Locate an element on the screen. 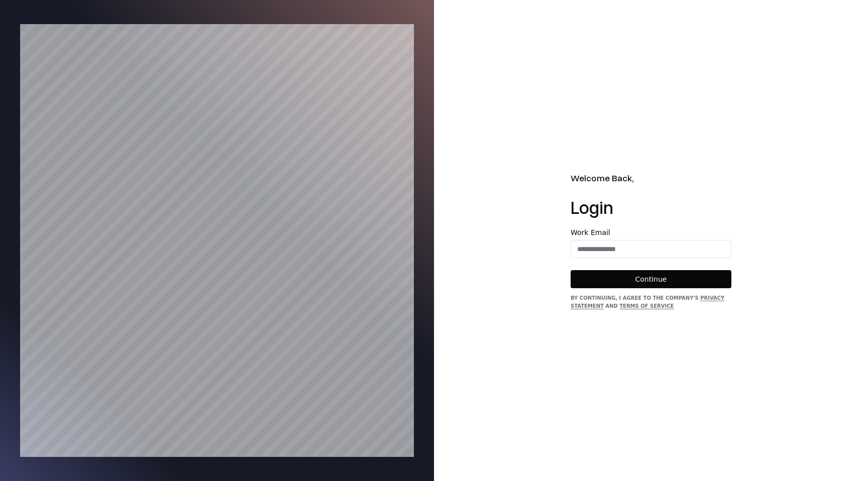 This screenshot has height=481, width=868. label: Work Email is located at coordinates (651, 233).